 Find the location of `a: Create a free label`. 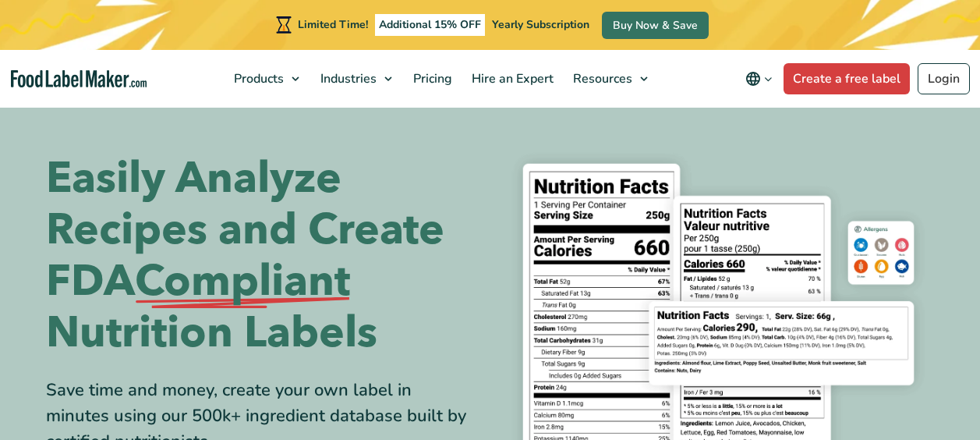

a: Create a free label is located at coordinates (846, 78).